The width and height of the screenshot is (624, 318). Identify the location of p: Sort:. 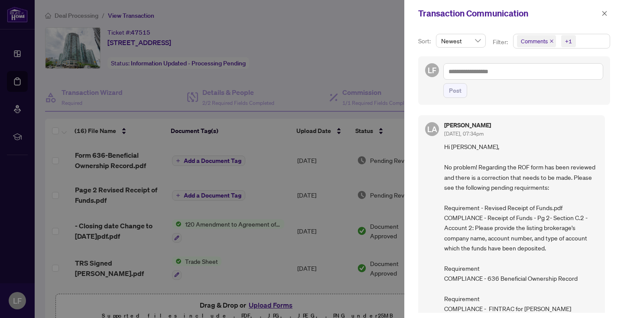
(425, 41).